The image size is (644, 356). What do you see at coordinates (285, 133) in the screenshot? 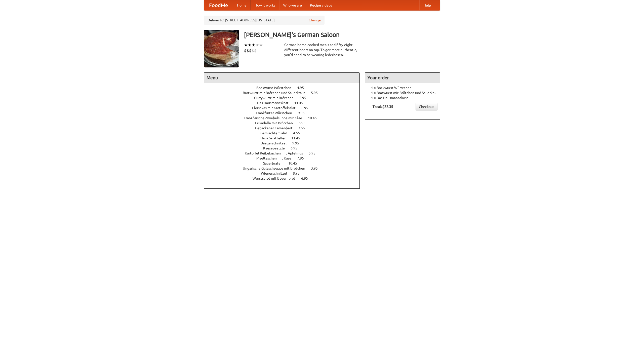
I see `a: Gemischter Salat 4.55` at bounding box center [285, 133].